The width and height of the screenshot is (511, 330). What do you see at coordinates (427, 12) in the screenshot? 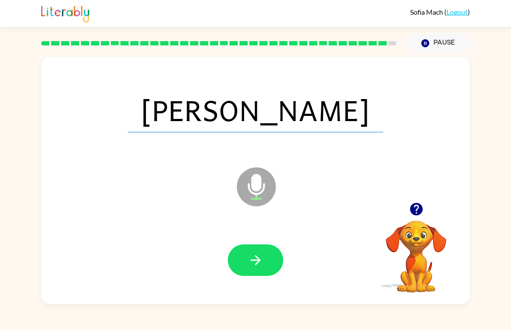
I see `span: Sofia Mach` at bounding box center [427, 12].